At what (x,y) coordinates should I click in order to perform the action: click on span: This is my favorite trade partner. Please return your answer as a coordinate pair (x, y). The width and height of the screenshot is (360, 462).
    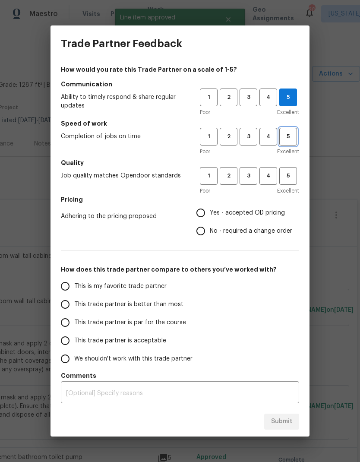
    Looking at the image, I should click on (120, 286).